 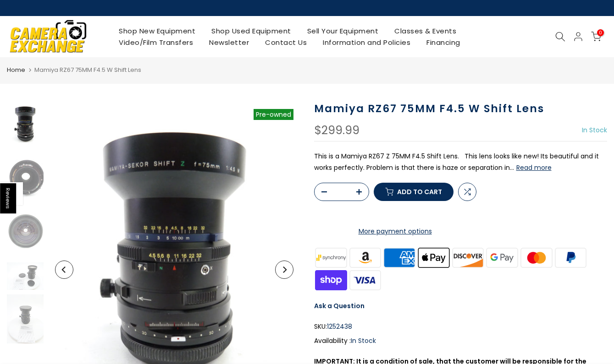 What do you see at coordinates (461, 327) in the screenshot?
I see `div: SKU:` at bounding box center [461, 327].